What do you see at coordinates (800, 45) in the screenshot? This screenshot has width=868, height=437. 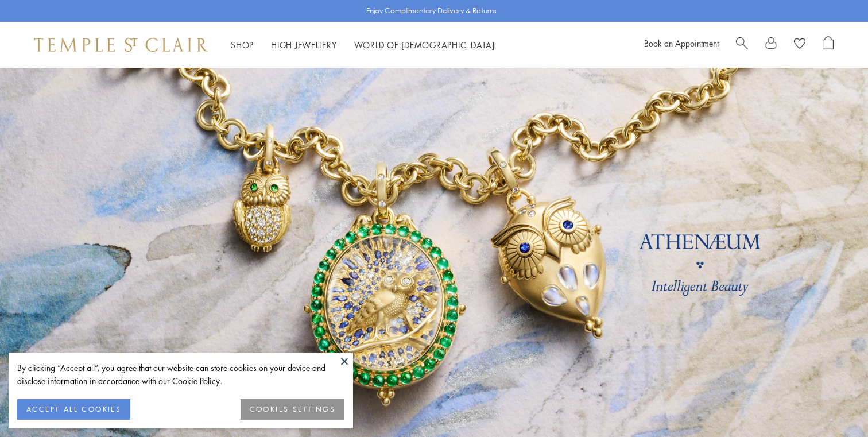 I see `a: View Wishlist` at bounding box center [800, 45].